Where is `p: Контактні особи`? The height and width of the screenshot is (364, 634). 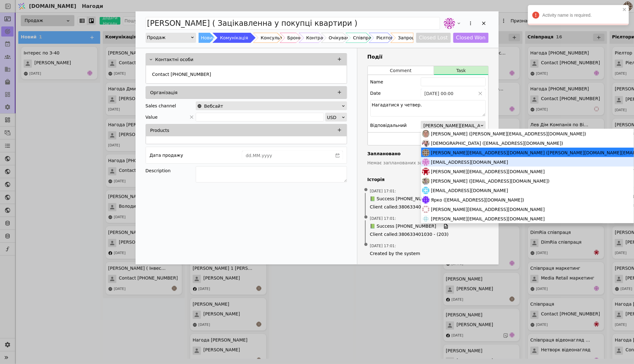 p: Контактні особи is located at coordinates (174, 59).